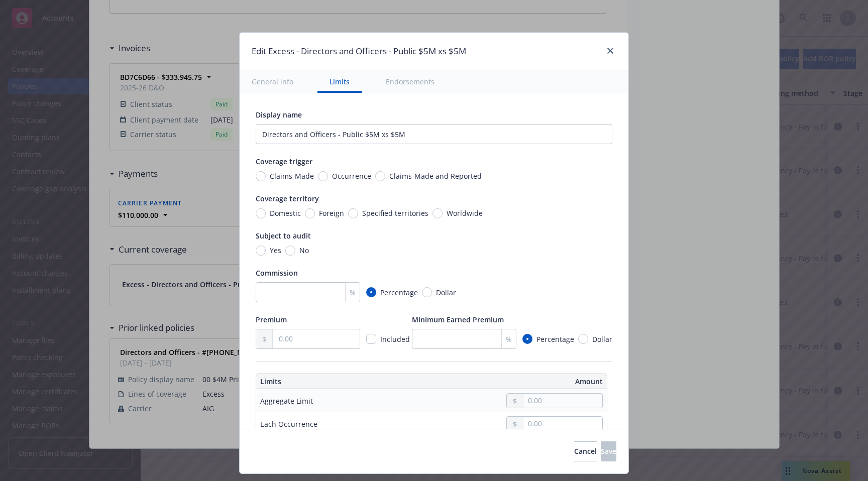 The height and width of the screenshot is (481, 868). I want to click on button: Endorsements, so click(409, 82).